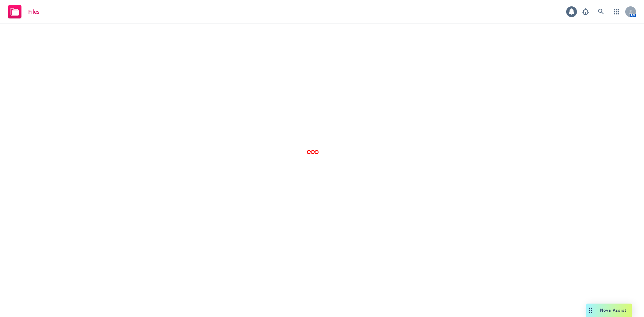 The height and width of the screenshot is (317, 644). Describe the element at coordinates (613, 310) in the screenshot. I see `span: Nova Assist` at that location.